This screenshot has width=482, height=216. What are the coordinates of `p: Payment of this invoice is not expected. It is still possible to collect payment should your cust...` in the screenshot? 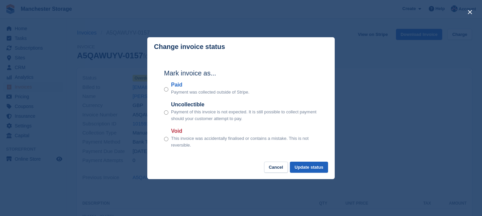 It's located at (244, 115).